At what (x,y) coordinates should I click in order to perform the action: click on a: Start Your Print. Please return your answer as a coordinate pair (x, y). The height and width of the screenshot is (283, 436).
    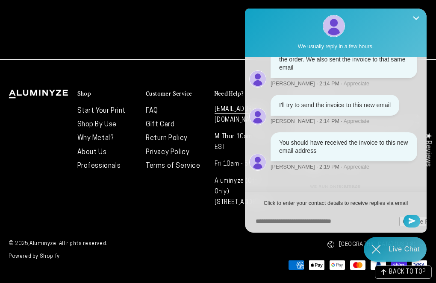
    Looking at the image, I should click on (102, 111).